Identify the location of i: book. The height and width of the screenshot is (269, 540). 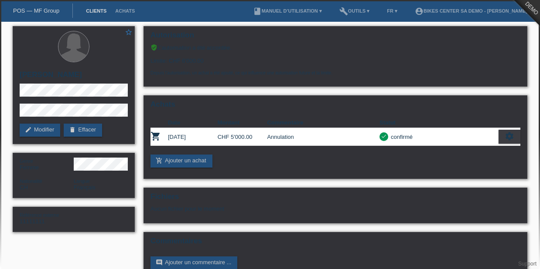
(257, 11).